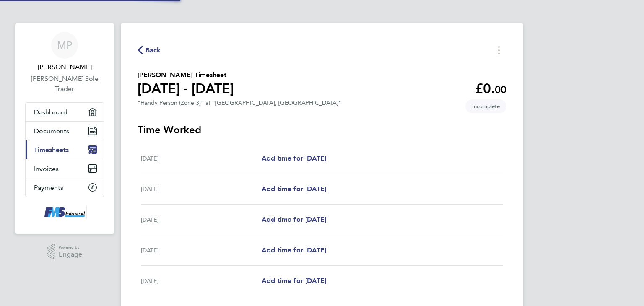 This screenshot has width=644, height=306. I want to click on span: 00, so click(501, 89).